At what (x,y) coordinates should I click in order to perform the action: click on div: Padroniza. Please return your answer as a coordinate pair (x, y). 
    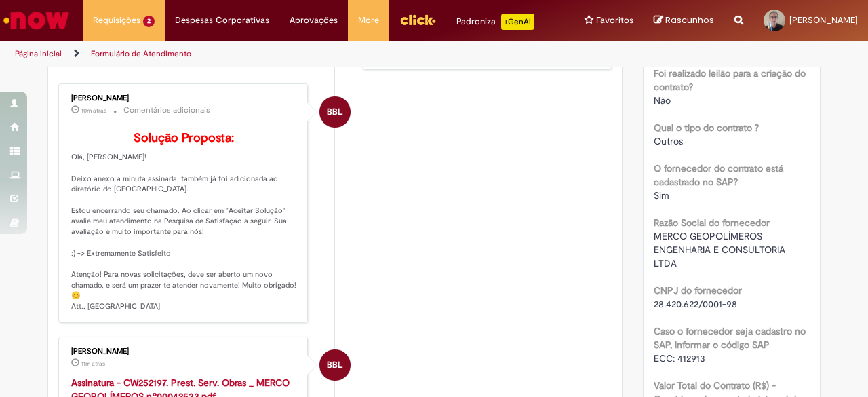
    Looking at the image, I should click on (495, 22).